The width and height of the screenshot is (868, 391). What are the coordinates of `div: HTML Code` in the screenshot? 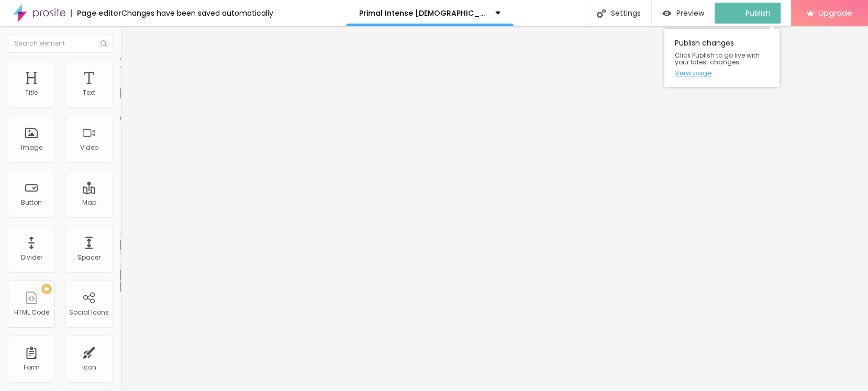 It's located at (31, 312).